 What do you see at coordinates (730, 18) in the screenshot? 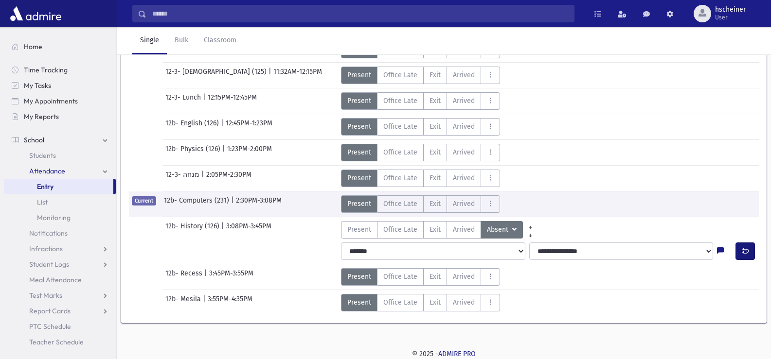
I see `span: User` at bounding box center [730, 18].